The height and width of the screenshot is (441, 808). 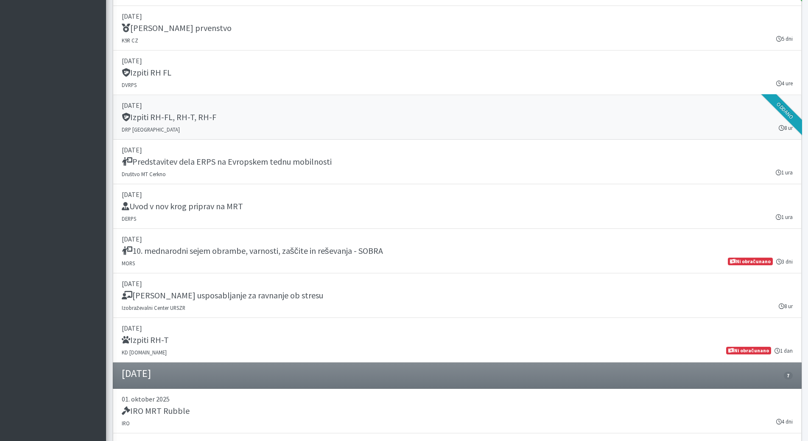 What do you see at coordinates (457, 411) in the screenshot?
I see `a: 01. oktober 2025 IRO MRT Rubble IRO 4 dni` at bounding box center [457, 411].